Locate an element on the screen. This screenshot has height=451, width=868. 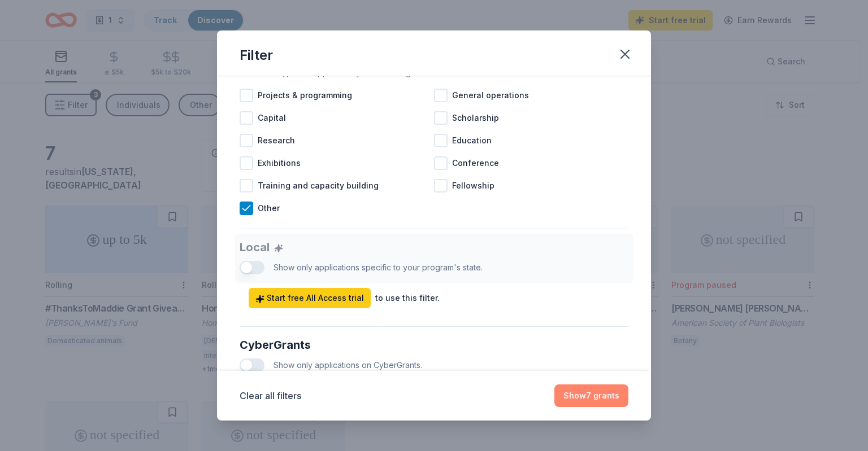
span: Show only applications on CyberGrants. is located at coordinates (348, 365).